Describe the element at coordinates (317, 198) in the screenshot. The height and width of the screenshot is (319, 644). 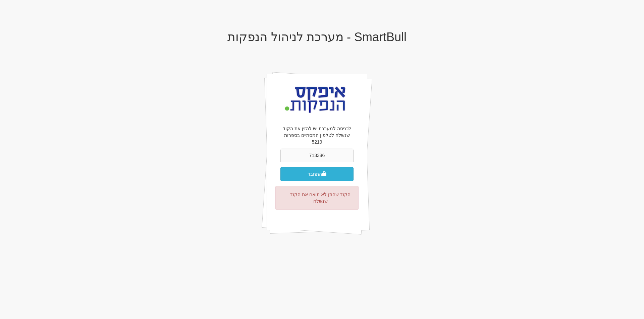
I see `div: הקוד שהוזן לא תואם את הקוד שנשלח` at that location.